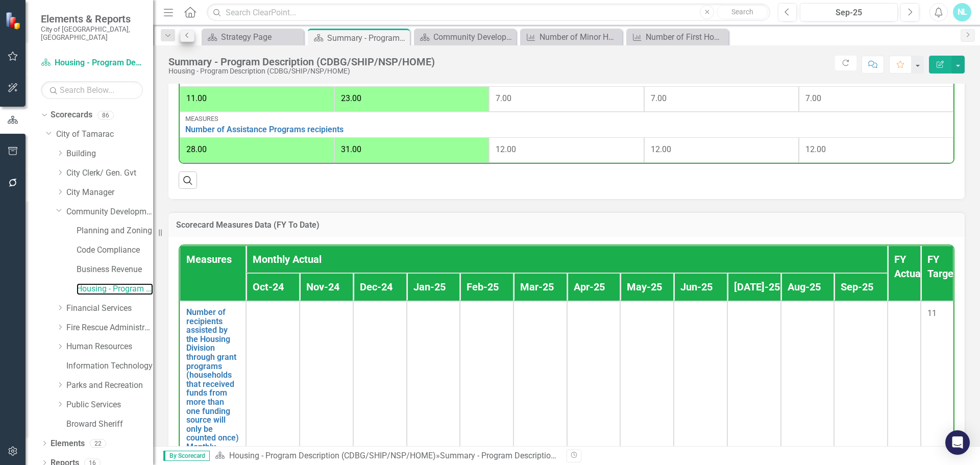  What do you see at coordinates (110, 405) in the screenshot?
I see `a: Public Services` at bounding box center [110, 405].